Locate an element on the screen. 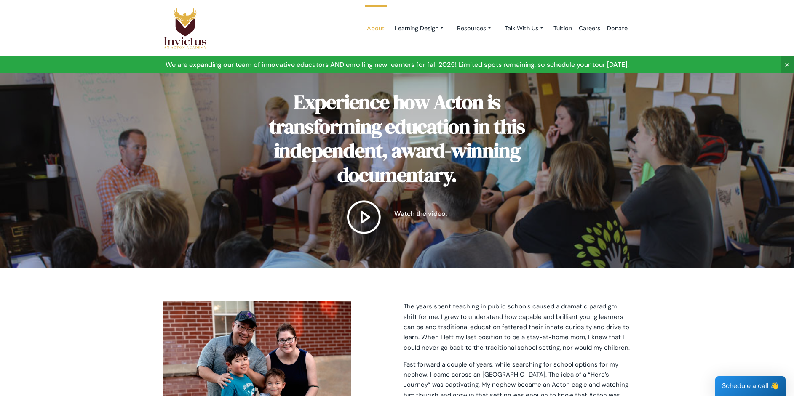 The width and height of the screenshot is (794, 396). p: The years spent teaching in public schools caused a dramatic paradigm shift for me. I grew to und... is located at coordinates (517, 327).